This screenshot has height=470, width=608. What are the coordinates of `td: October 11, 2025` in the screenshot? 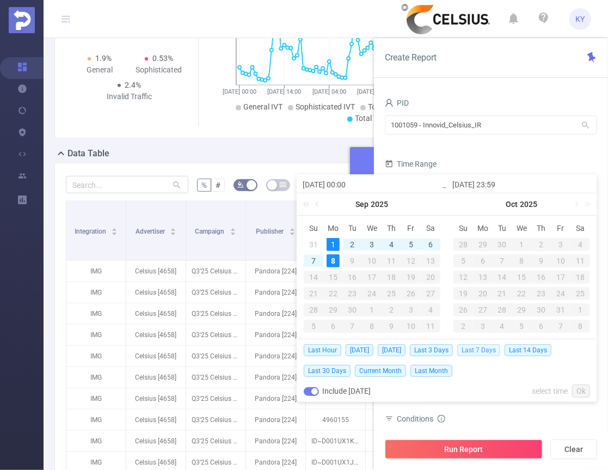 It's located at (581, 261).